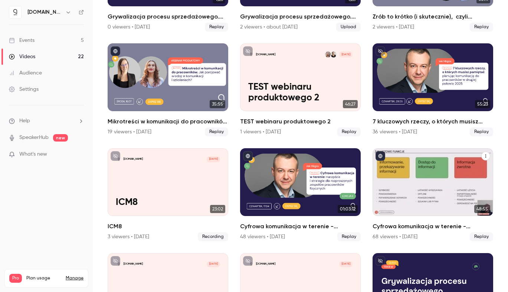  Describe the element at coordinates (168, 227) in the screenshot. I see `h2: ICM8` at that location.